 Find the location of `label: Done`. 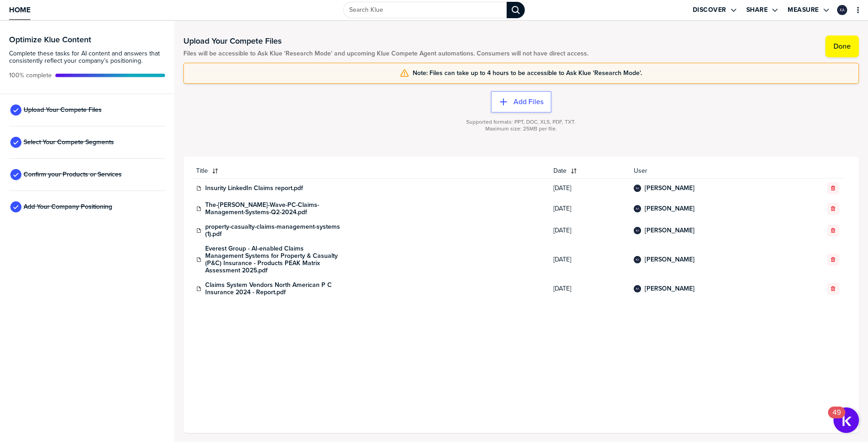

label: Done is located at coordinates (842, 47).